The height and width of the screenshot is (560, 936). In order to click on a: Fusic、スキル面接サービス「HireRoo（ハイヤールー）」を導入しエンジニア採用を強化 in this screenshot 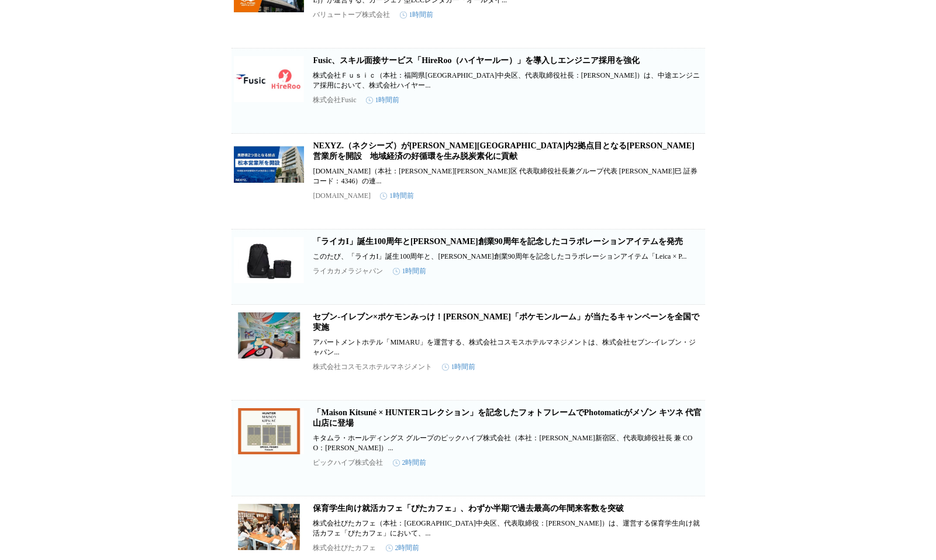, I will do `click(476, 60)`.